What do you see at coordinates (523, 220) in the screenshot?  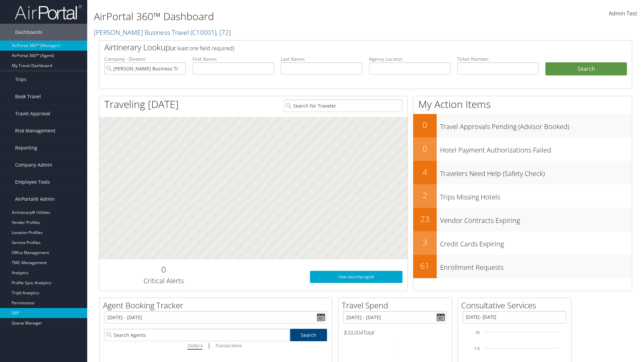 I see `a: 23Vendor Contracts Expiring` at bounding box center [523, 220].